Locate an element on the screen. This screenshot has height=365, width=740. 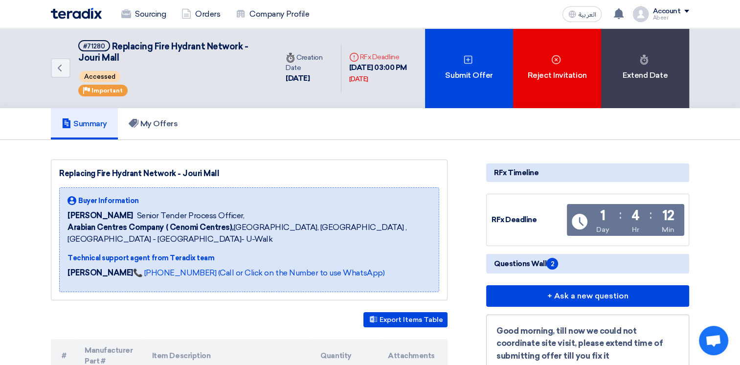
div: Day is located at coordinates (603, 229).